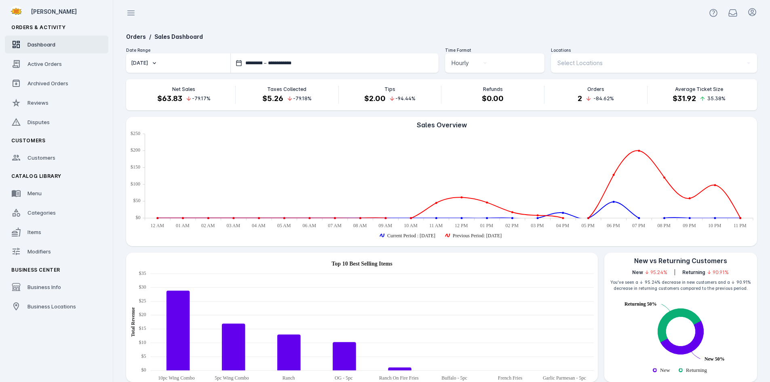  I want to click on text: $0, so click(138, 217).